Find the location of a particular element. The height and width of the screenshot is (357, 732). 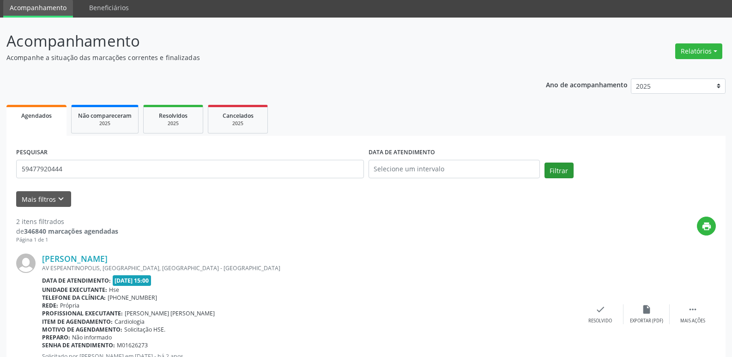

b: Data de atendimento: is located at coordinates (76, 280).